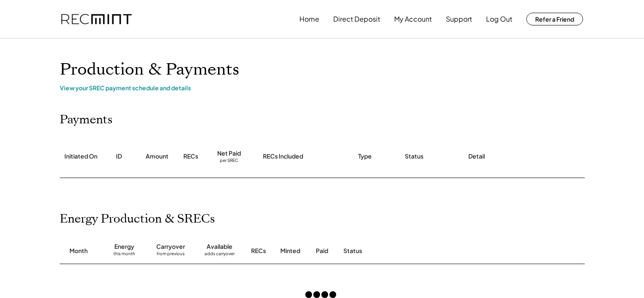  Describe the element at coordinates (119, 156) in the screenshot. I see `div: ID` at that location.